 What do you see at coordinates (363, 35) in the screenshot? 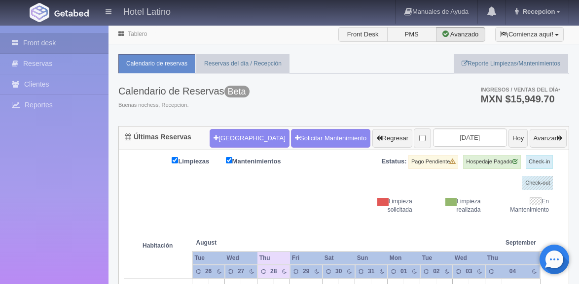
I see `label: Front Desk` at bounding box center [363, 35].